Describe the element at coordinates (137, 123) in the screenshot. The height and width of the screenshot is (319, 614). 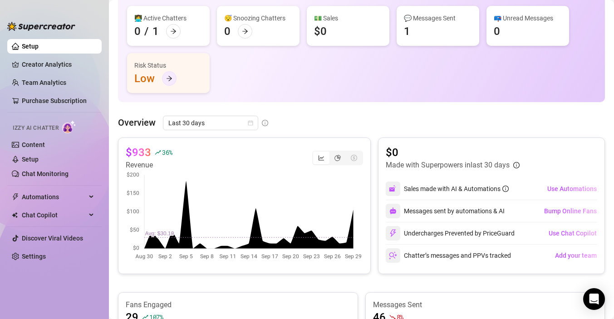
I see `article: Overview` at that location.